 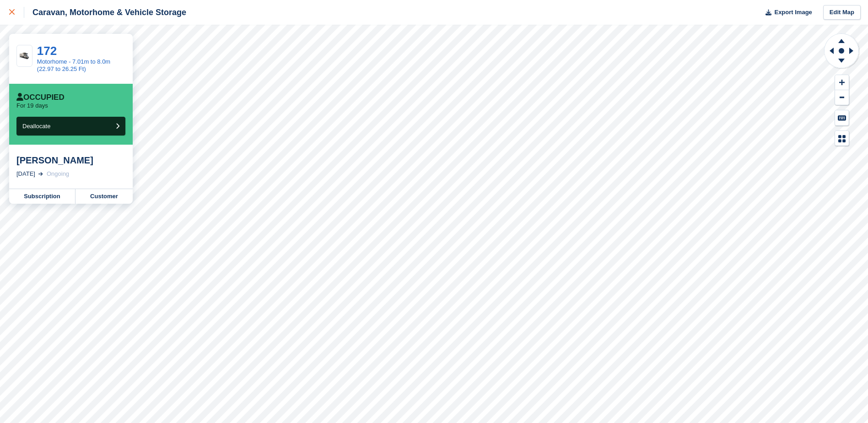 I want to click on button: Keyboard Shortcuts, so click(x=842, y=117).